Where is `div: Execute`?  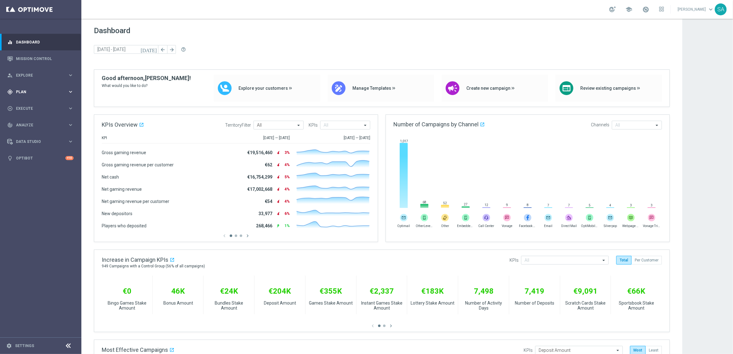
div: Execute is located at coordinates (37, 109).